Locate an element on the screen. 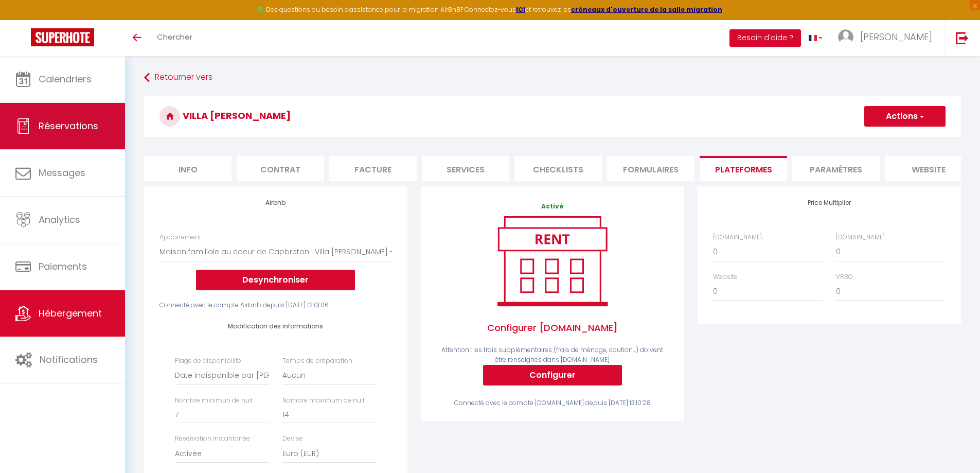  label: Temps de préparation is located at coordinates (317, 361).